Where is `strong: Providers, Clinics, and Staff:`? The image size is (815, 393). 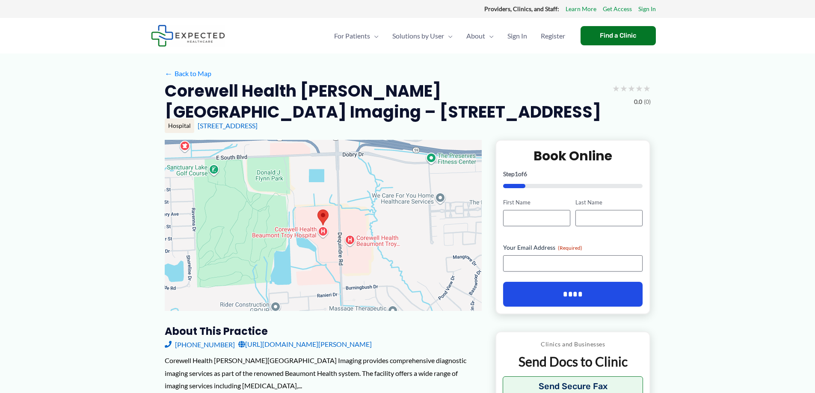
strong: Providers, Clinics, and Staff: is located at coordinates (522, 9).